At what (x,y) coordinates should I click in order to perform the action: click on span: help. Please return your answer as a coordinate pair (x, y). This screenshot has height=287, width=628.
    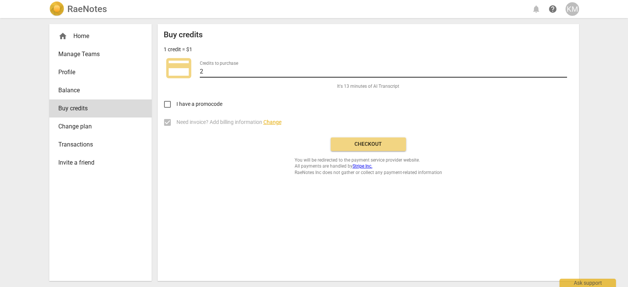
    Looking at the image, I should click on (553, 9).